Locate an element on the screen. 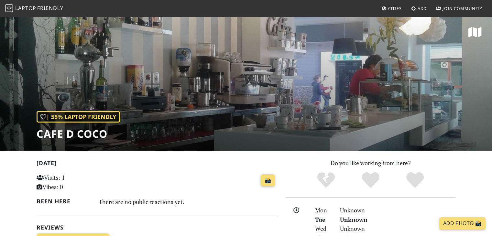 This screenshot has width=492, height=236. div: No is located at coordinates (326, 180).